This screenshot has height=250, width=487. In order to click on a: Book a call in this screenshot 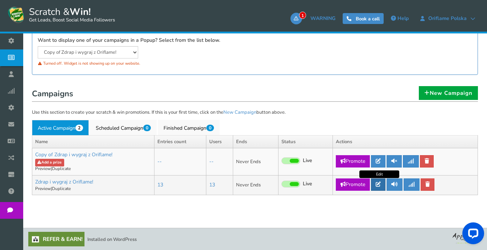, I will do `click(363, 18)`.